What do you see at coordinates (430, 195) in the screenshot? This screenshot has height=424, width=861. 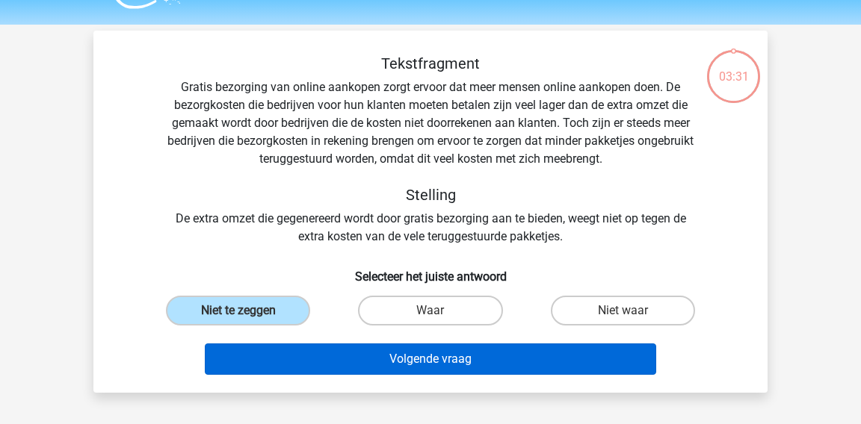 I see `h5: Stelling` at bounding box center [430, 195].